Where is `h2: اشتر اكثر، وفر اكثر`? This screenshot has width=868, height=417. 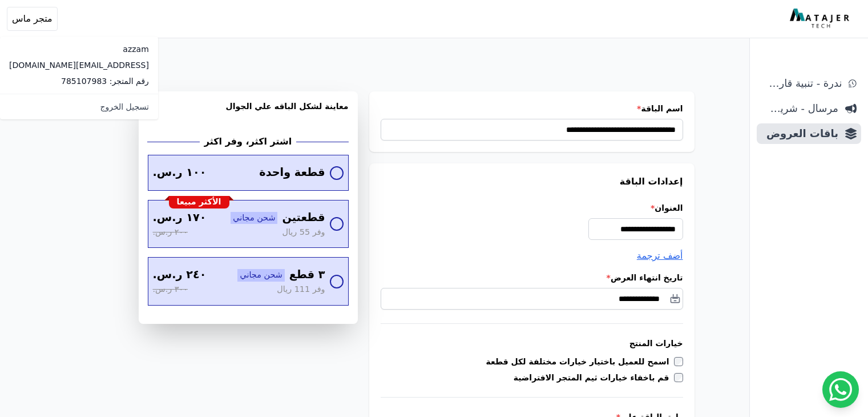
h2: اشتر اكثر، وفر اكثر is located at coordinates (248, 142).